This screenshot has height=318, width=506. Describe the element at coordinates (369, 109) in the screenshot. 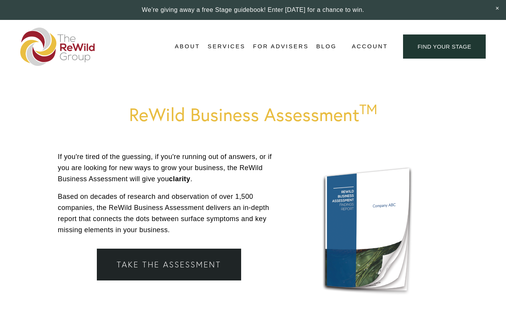

I see `sup: TM` at that location.